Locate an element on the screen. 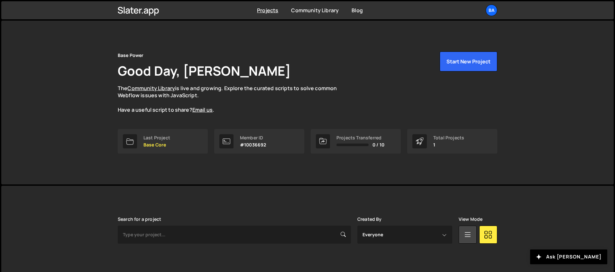 The width and height of the screenshot is (615, 272). label: Search for a project is located at coordinates (139, 219).